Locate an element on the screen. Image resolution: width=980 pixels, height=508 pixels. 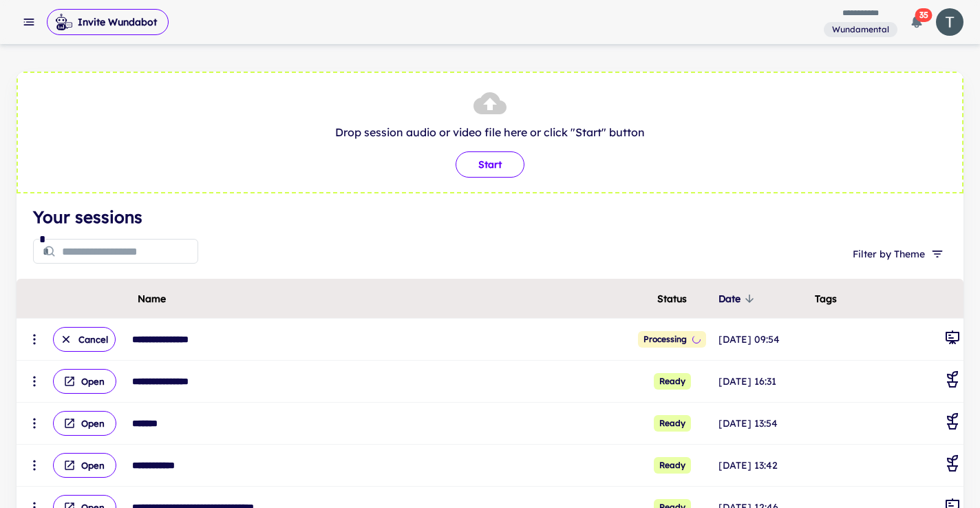
p: Drop session audio or video file here or click "Start" button is located at coordinates (490, 132).